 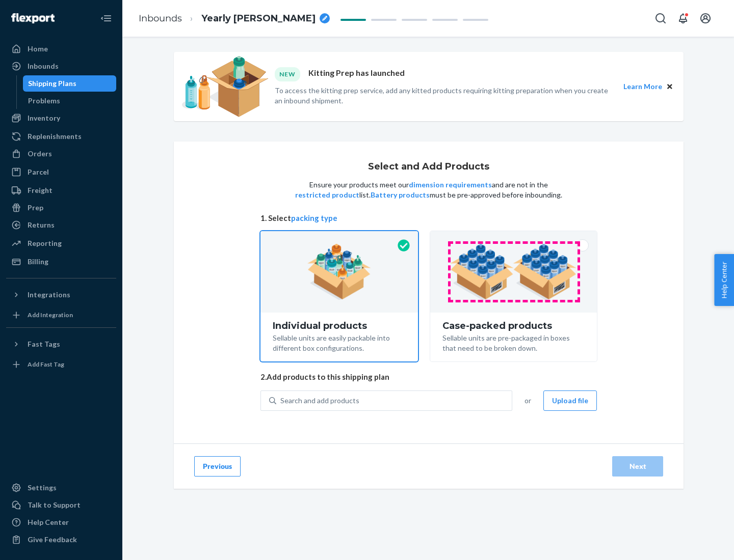 I want to click on a: Home, so click(x=61, y=49).